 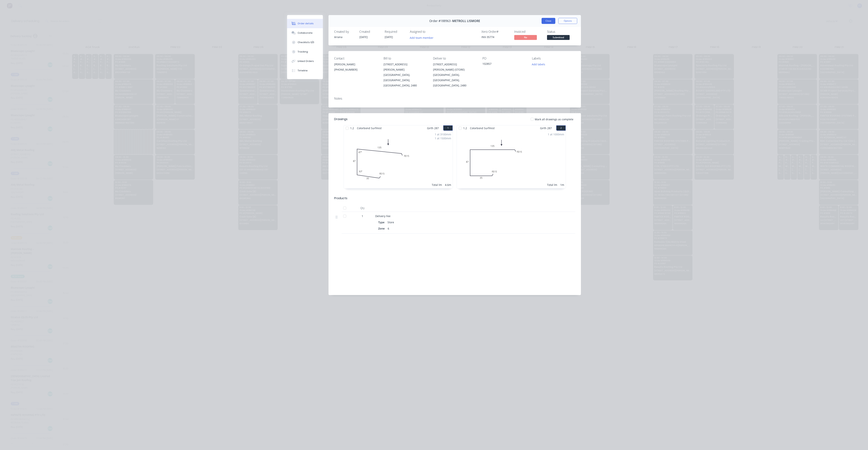 What do you see at coordinates (448, 185) in the screenshot?
I see `div: 4.6m` at bounding box center [448, 185].